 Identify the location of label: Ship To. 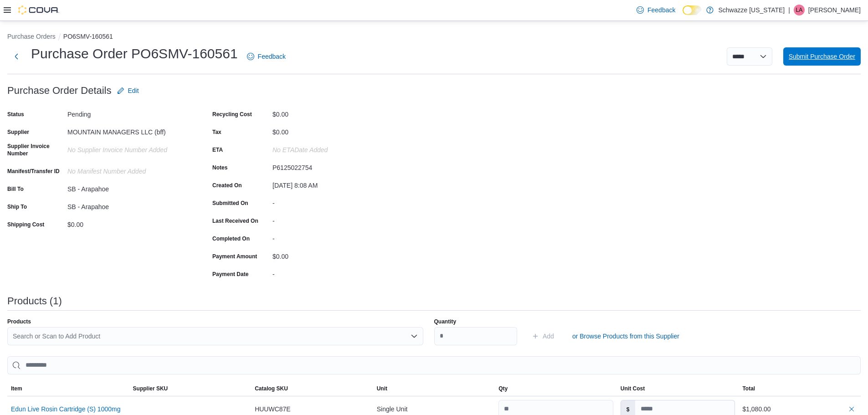
(16, 206).